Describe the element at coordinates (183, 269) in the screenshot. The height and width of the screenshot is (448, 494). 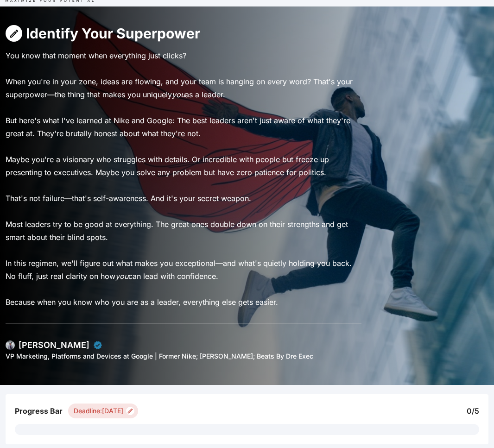
I see `p: In this regimen, we'll figure out what makes you exceptional—and what's quietly holding you back....` at that location.